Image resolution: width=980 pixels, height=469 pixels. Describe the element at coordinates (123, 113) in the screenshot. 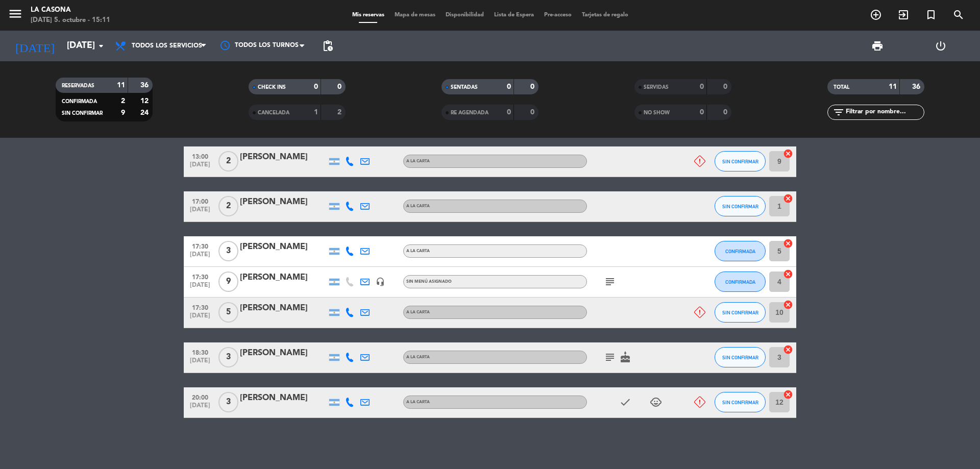

I see `strong: 9` at that location.